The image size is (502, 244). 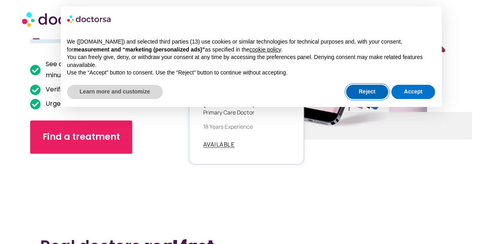 What do you see at coordinates (219, 145) in the screenshot?
I see `a: AVAILABLE` at bounding box center [219, 145].